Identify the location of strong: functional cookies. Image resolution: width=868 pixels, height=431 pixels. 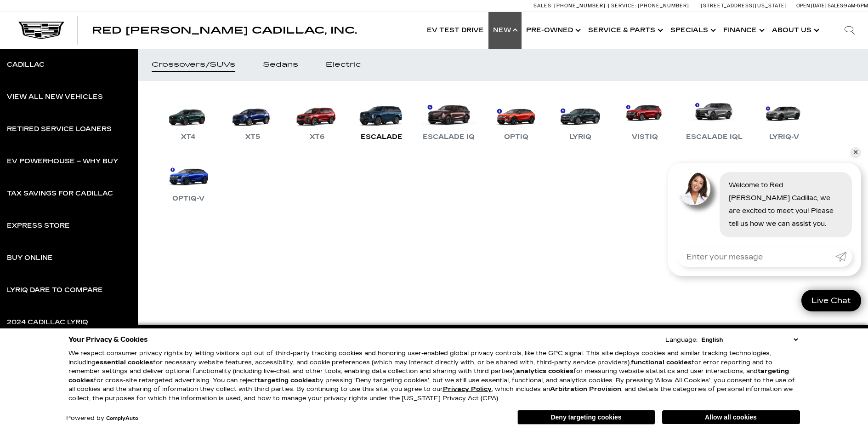
(661, 363).